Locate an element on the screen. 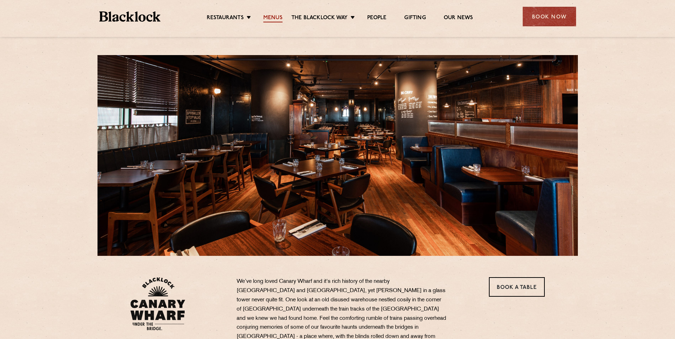 Image resolution: width=675 pixels, height=339 pixels. a: Our News is located at coordinates (458, 18).